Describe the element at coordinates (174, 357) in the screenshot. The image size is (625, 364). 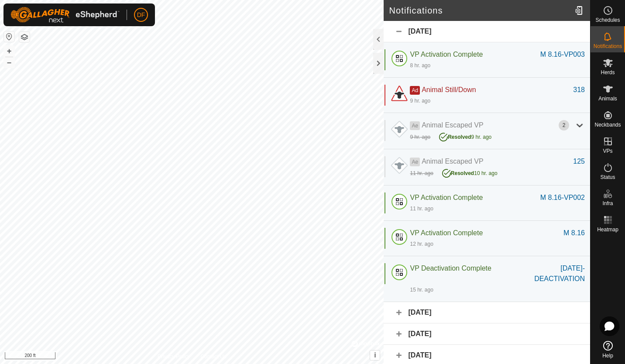
I see `a: Privacy Policy` at that location.